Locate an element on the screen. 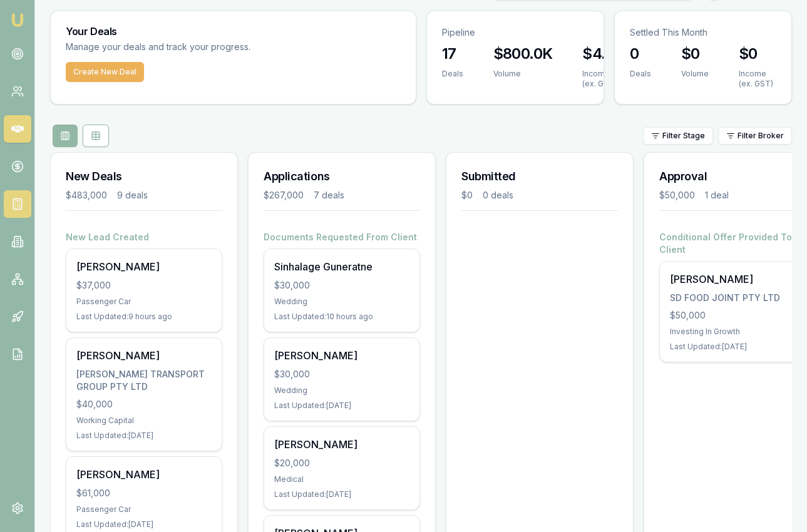  div: Medical is located at coordinates (342, 479).